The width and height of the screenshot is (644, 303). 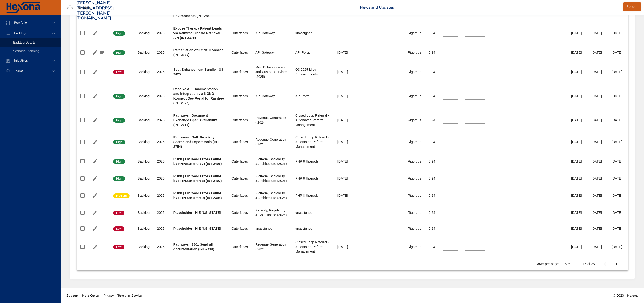 What do you see at coordinates (109, 296) in the screenshot?
I see `span: Privacy` at bounding box center [109, 296].